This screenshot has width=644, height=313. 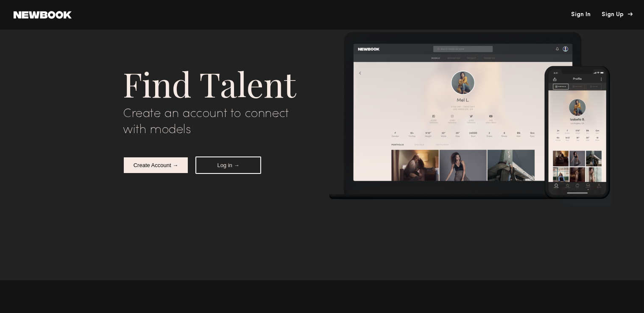 I want to click on div: Sign Up, so click(x=615, y=15).